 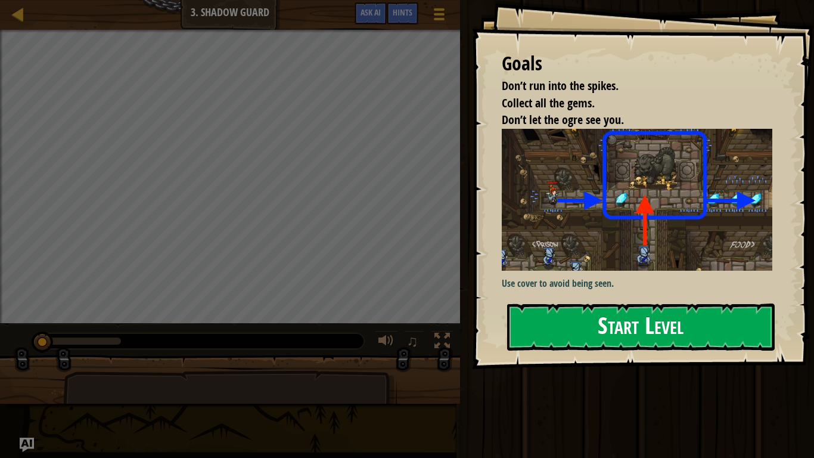 What do you see at coordinates (371, 12) in the screenshot?
I see `span: Ask AI` at bounding box center [371, 12].